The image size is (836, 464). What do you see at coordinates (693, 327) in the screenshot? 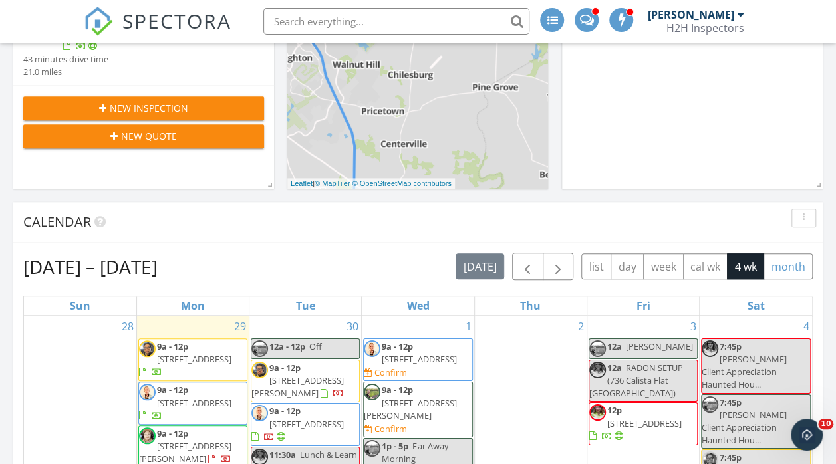
I see `a: Go to October 3, 2025` at bounding box center [693, 327].